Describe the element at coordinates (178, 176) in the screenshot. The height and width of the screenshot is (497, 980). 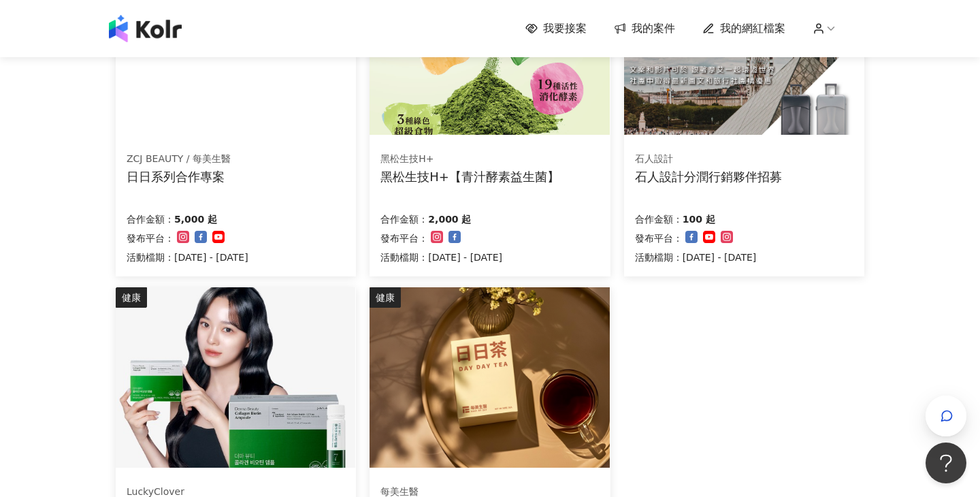
I see `div: 日日系列合作專案` at that location.